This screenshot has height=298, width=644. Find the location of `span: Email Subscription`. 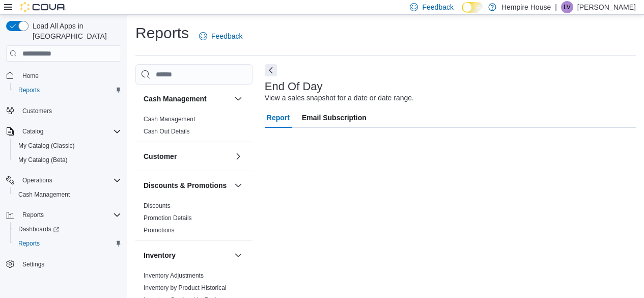

span: Email Subscription is located at coordinates (334, 118).